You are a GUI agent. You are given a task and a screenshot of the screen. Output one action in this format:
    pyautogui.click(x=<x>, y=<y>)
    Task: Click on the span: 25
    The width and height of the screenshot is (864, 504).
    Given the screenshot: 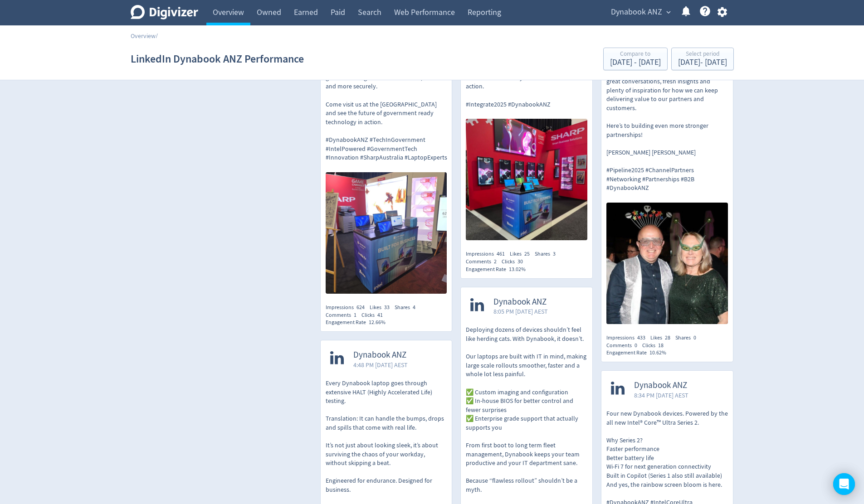 What is the action you would take?
    pyautogui.click(x=527, y=254)
    